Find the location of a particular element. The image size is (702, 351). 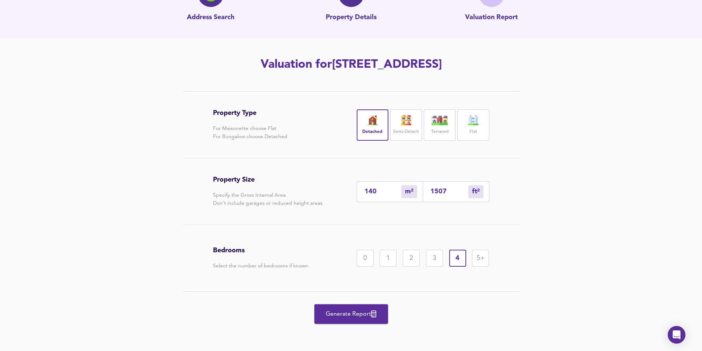

input: Sqft is located at coordinates (449, 191).